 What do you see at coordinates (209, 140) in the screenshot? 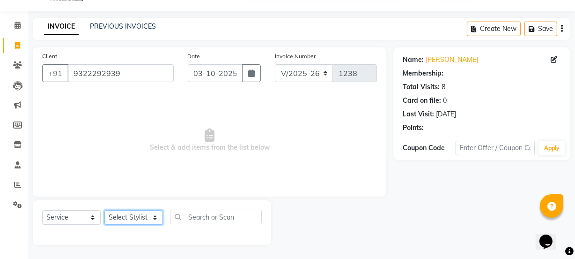
I see `span: Select & add items from the list below` at bounding box center [209, 140].